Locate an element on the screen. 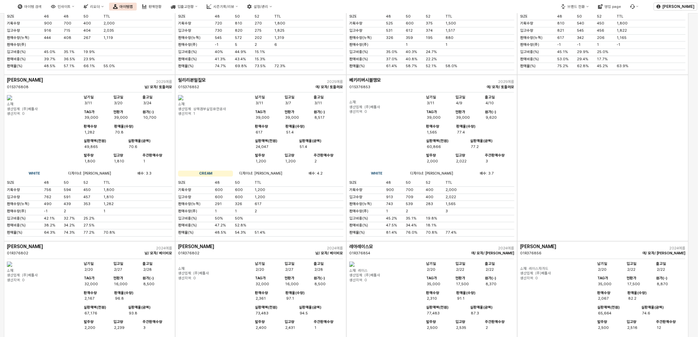  button: 아이템 검색 is located at coordinates (30, 7).